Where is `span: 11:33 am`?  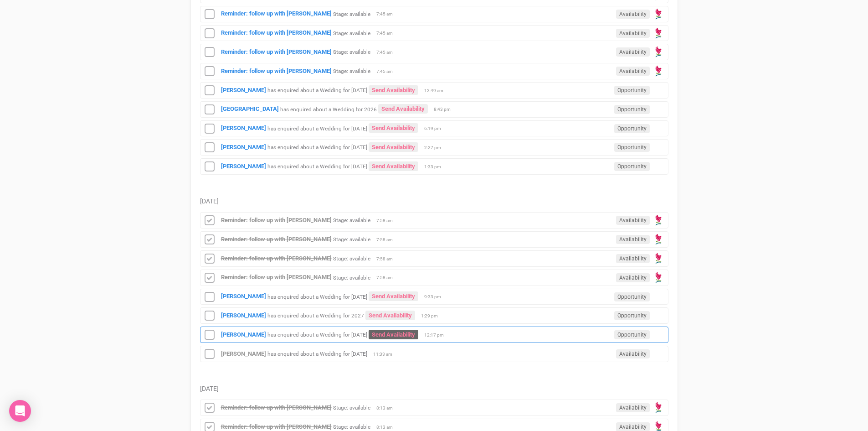 span: 11:33 am is located at coordinates (385, 354).